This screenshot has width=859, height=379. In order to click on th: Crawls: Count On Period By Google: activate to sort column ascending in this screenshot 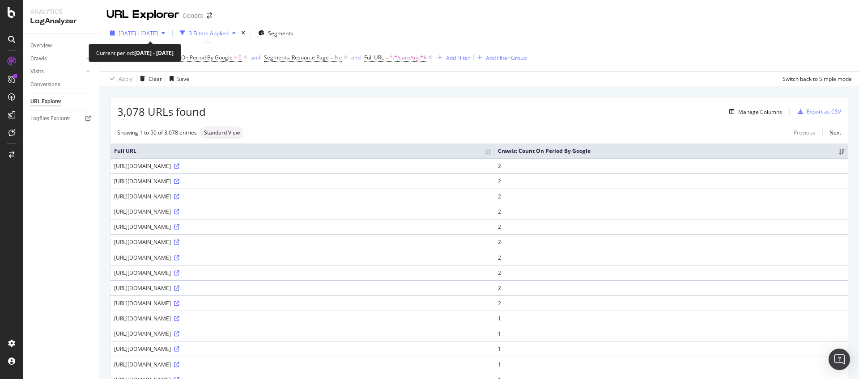, I will do `click(671, 151)`.